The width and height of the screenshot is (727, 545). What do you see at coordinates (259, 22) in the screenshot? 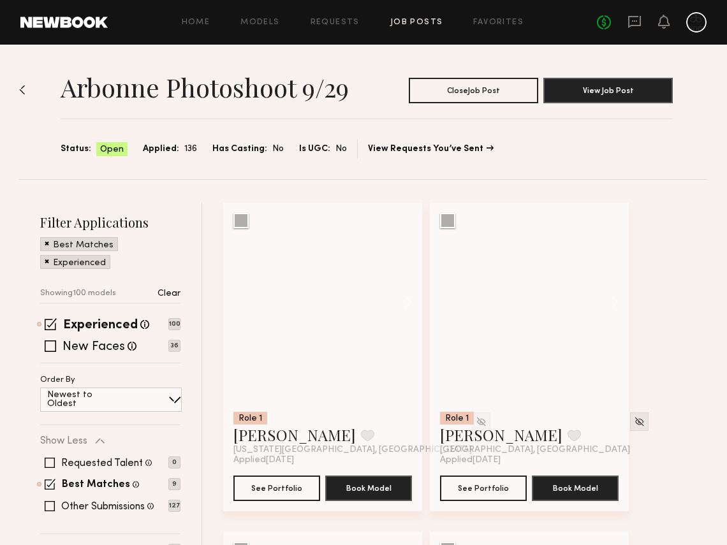
I see `a: Models` at bounding box center [259, 22].